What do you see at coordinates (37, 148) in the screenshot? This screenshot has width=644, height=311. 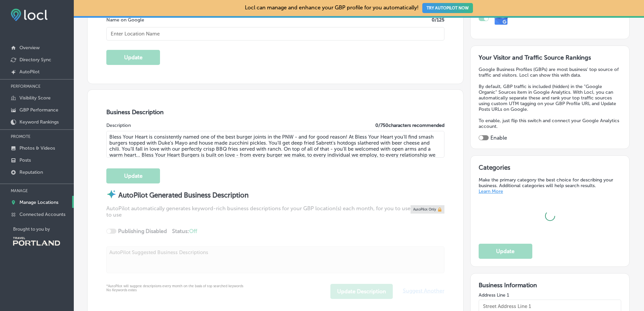 I see `p: Photos & Videos` at bounding box center [37, 148].